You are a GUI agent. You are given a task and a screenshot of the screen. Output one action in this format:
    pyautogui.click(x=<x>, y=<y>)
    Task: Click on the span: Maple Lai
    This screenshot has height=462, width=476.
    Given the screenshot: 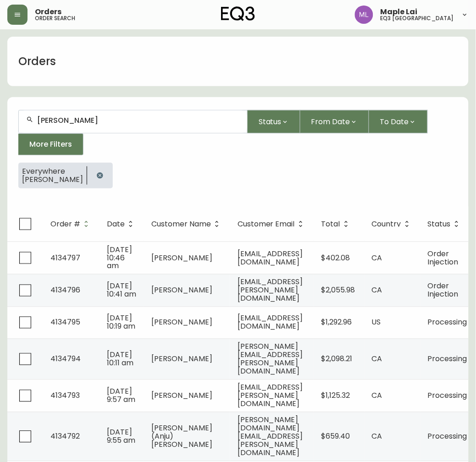 What is the action you would take?
    pyautogui.click(x=399, y=12)
    